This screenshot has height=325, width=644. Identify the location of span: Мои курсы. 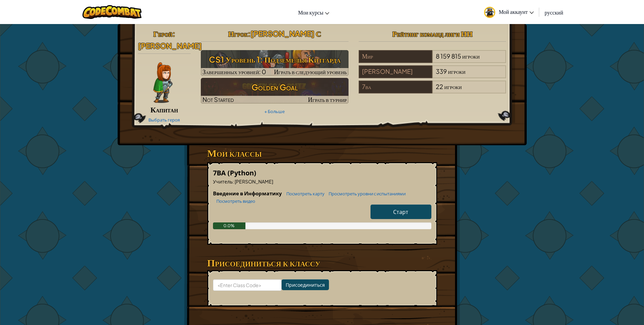
(311, 12).